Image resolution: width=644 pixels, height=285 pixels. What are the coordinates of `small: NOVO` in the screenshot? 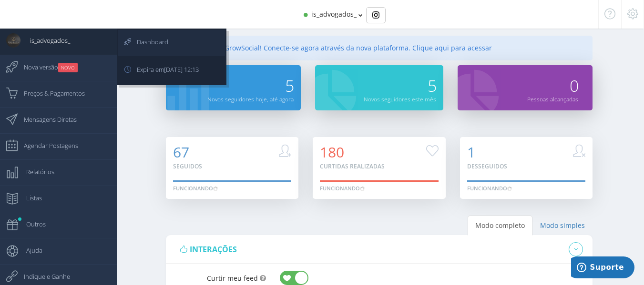 It's located at (67, 67).